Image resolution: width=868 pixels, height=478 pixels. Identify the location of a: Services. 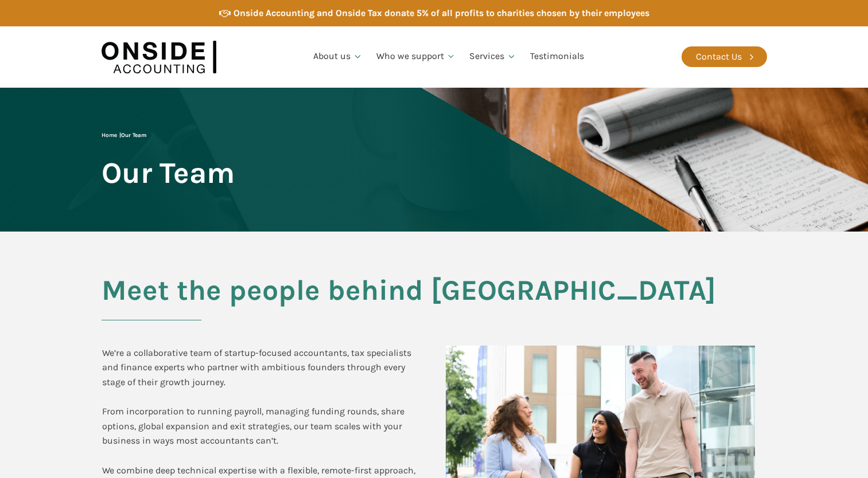
(493, 57).